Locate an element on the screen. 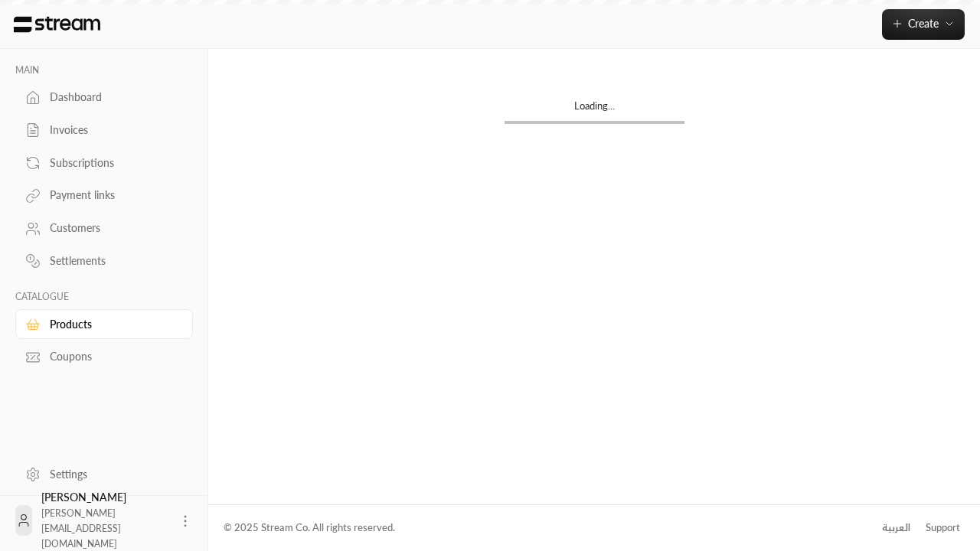 The image size is (980, 551). a: Invoices is located at coordinates (104, 130).